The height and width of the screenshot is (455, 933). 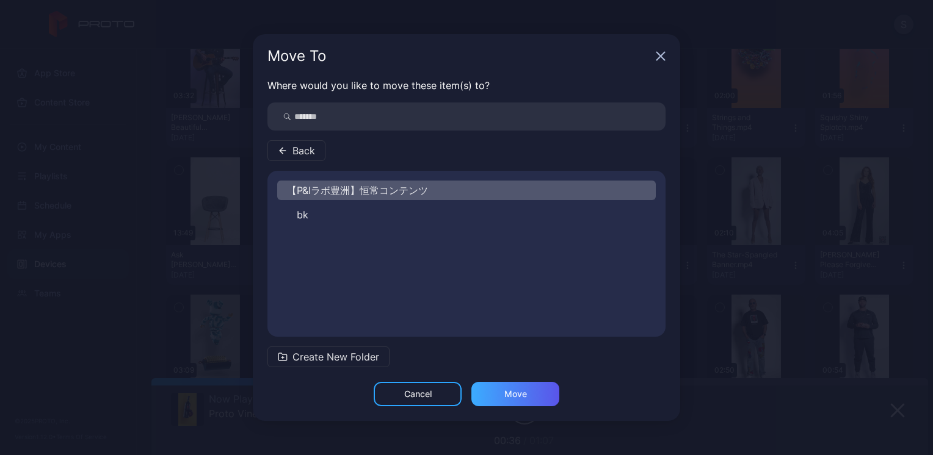 I want to click on span: 【P&Iラボ豊洲】恒常コンテンツ, so click(x=357, y=190).